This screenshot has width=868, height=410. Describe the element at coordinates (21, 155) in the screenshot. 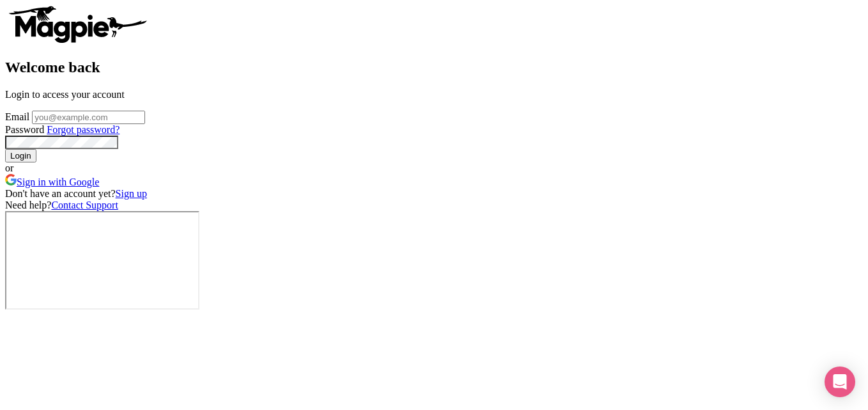

I see `input: Login` at that location.